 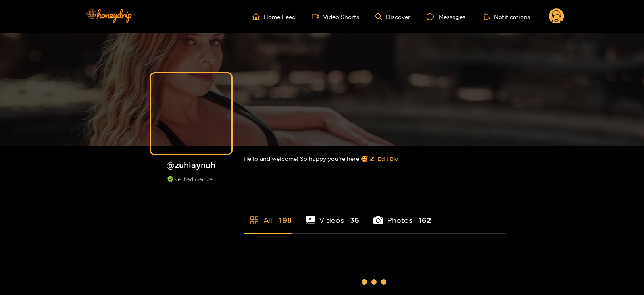 I want to click on span: 162, so click(x=425, y=220).